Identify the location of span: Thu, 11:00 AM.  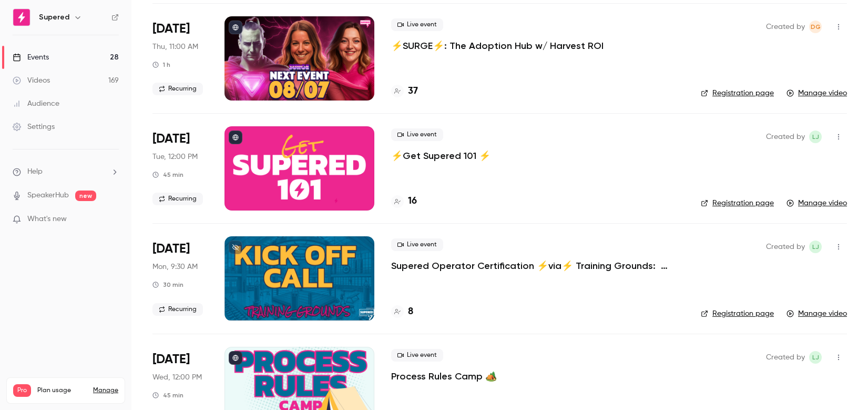
(175, 47).